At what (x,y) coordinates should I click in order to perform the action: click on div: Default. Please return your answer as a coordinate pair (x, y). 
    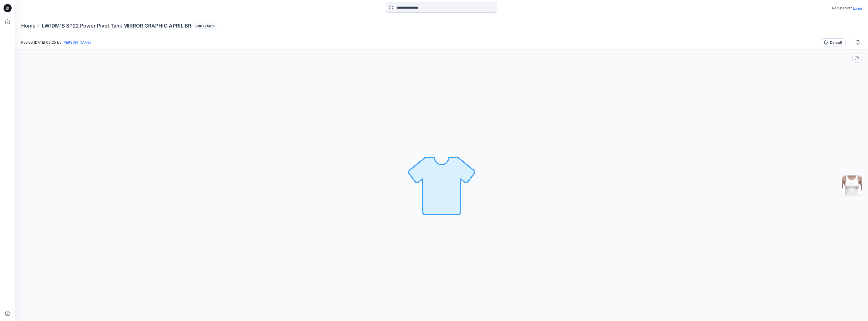
    Looking at the image, I should click on (836, 42).